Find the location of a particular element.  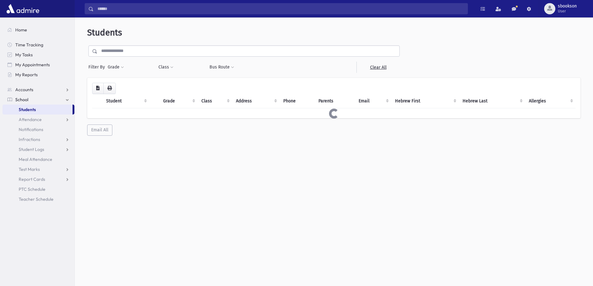

th: Email is located at coordinates (373, 101).